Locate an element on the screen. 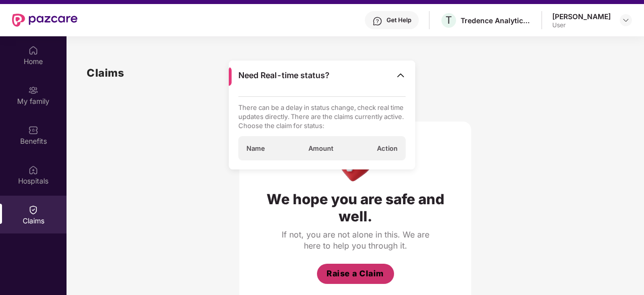 Image resolution: width=644 pixels, height=295 pixels. div: If not, you are not alone in this. We are here to help you through it. is located at coordinates (356, 240).